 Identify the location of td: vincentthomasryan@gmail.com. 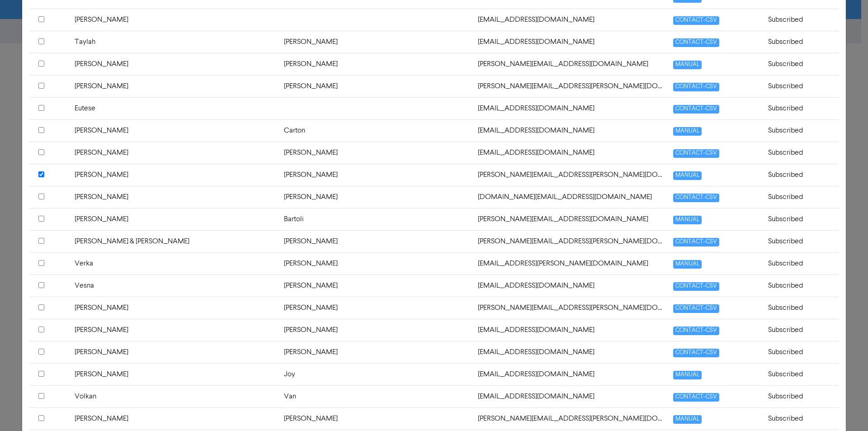
(570, 352).